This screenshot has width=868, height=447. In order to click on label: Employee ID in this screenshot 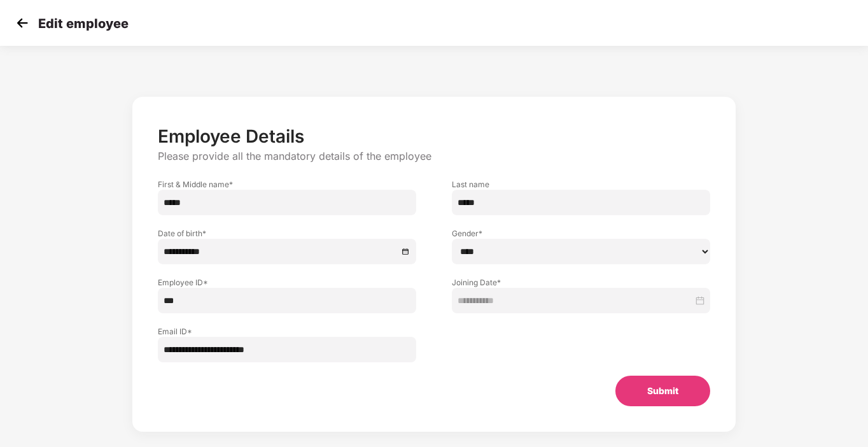, I will do `click(287, 282)`.